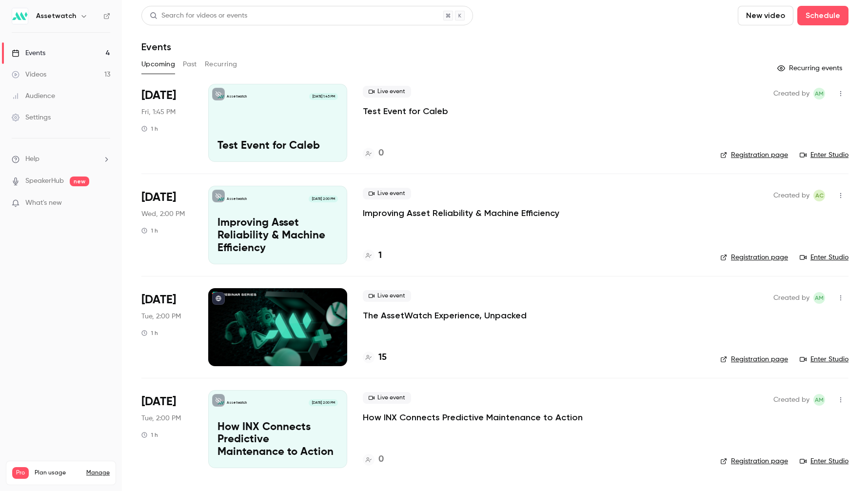  Describe the element at coordinates (158, 112) in the screenshot. I see `span: Fri, 1:45 PM` at that location.